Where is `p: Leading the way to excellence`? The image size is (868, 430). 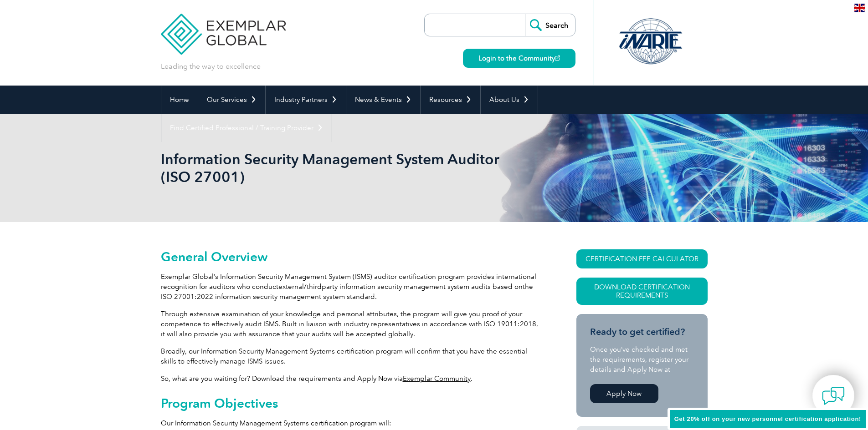 p: Leading the way to excellence is located at coordinates (210, 67).